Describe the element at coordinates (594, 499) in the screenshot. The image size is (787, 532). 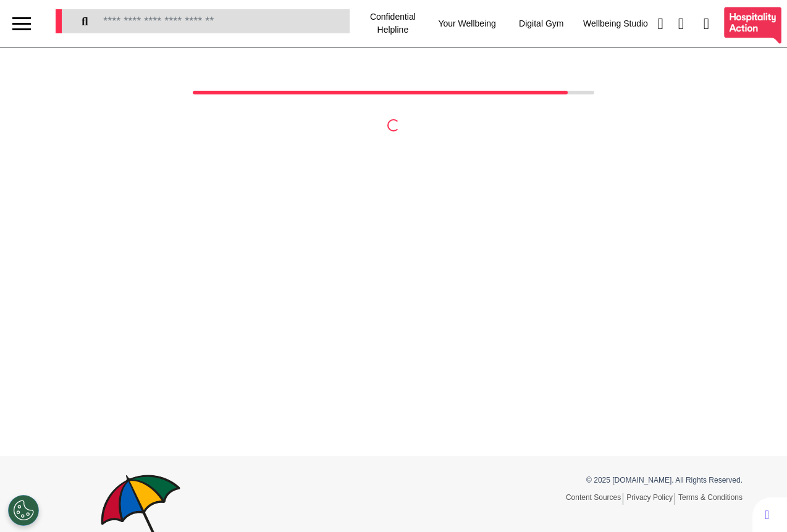
I see `a: Content Sources` at that location.